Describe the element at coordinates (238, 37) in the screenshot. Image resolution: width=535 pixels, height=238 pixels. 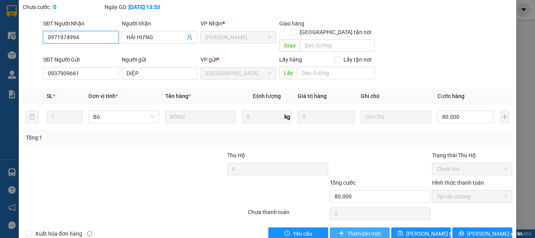
I see `span: Tam Kỳ` at that location.